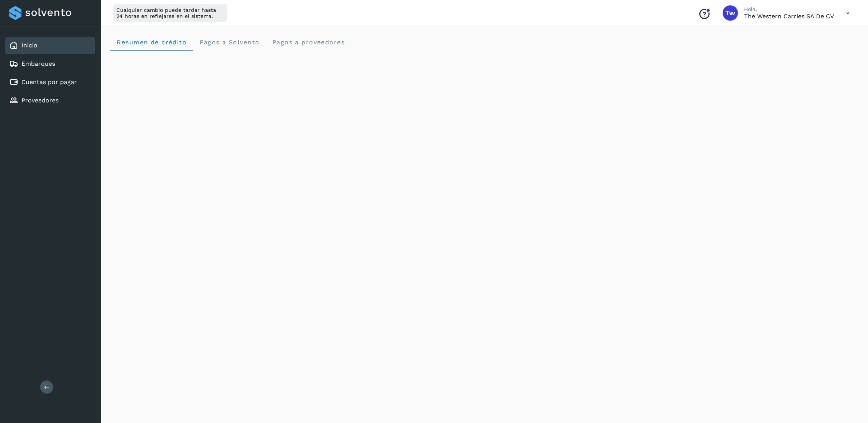 This screenshot has height=423, width=868. Describe the element at coordinates (38, 64) in the screenshot. I see `a: Embarques` at that location.